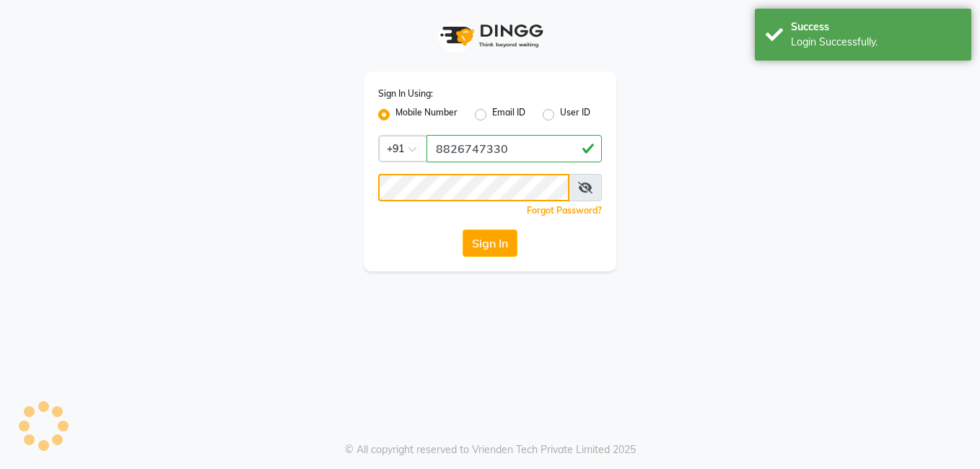 The image size is (980, 469). I want to click on label: Mobile Number, so click(426, 114).